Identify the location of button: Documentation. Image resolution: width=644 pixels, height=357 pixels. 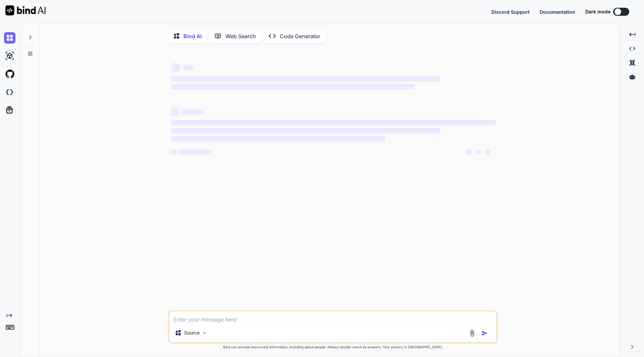
(557, 12).